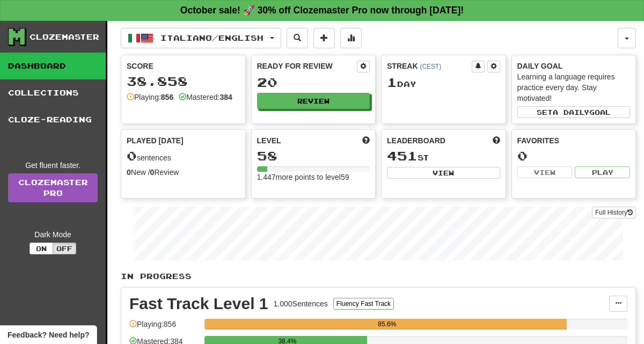 Image resolution: width=644 pixels, height=344 pixels. Describe the element at coordinates (206, 97) in the screenshot. I see `div: Mastered:` at that location.